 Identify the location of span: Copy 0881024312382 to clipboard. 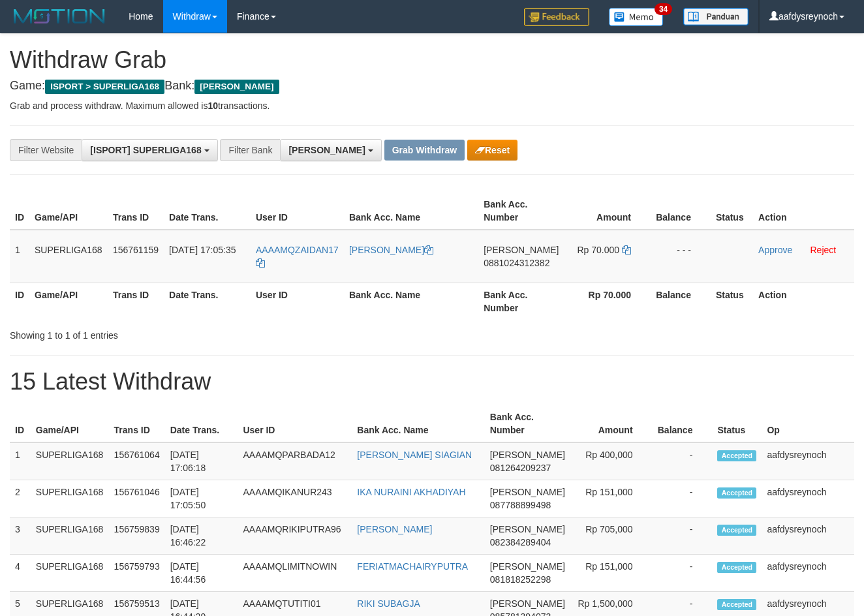
(517, 263).